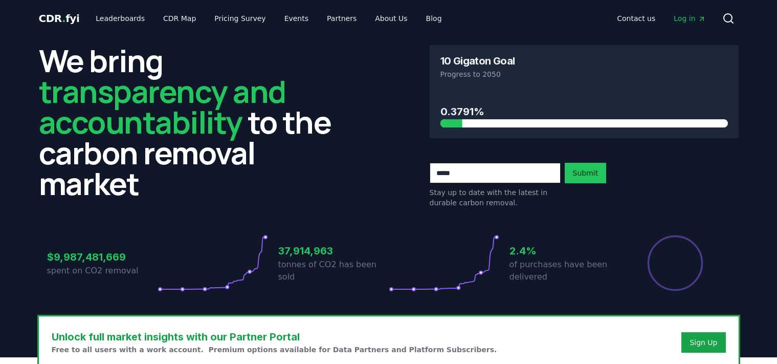 Image resolution: width=777 pixels, height=364 pixels. I want to click on a: Blog, so click(434, 18).